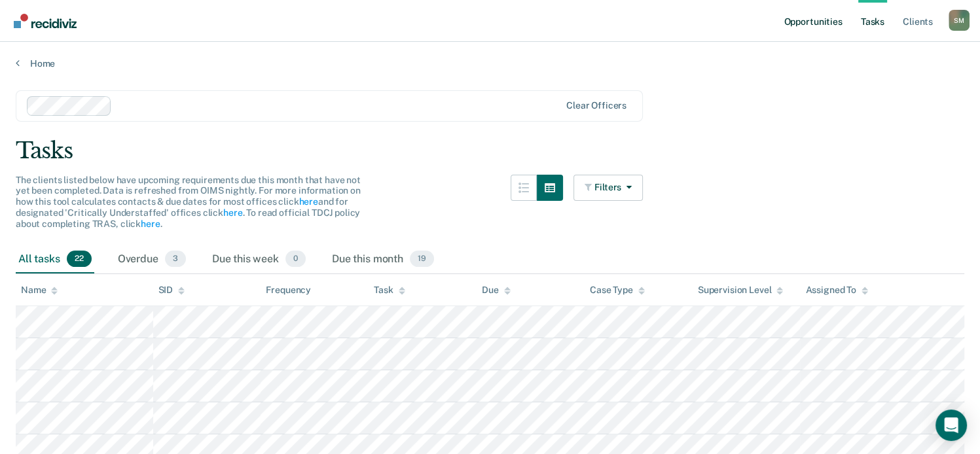 This screenshot has width=980, height=454. Describe the element at coordinates (836, 290) in the screenshot. I see `div: Assigned To` at that location.